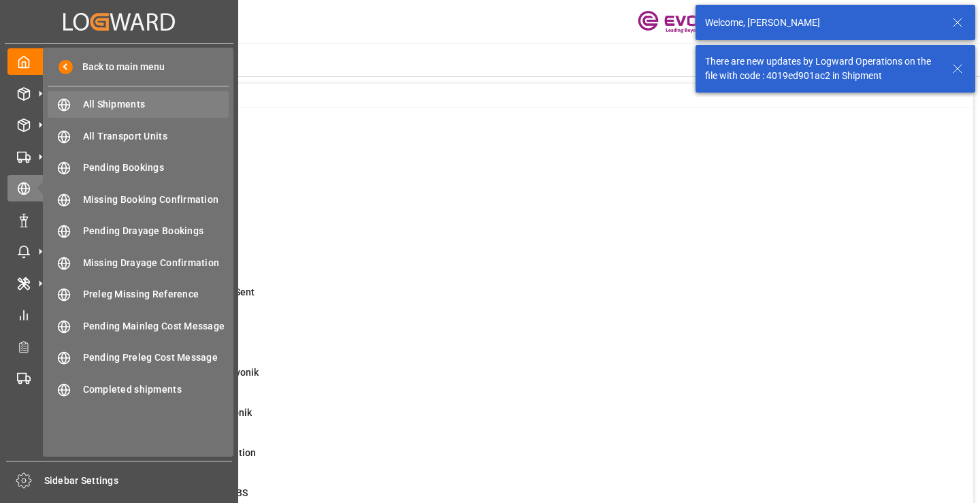 Image resolution: width=980 pixels, height=503 pixels. I want to click on a: 1Error on Initial Sales Order to EvonikShipment, so click(513, 379).